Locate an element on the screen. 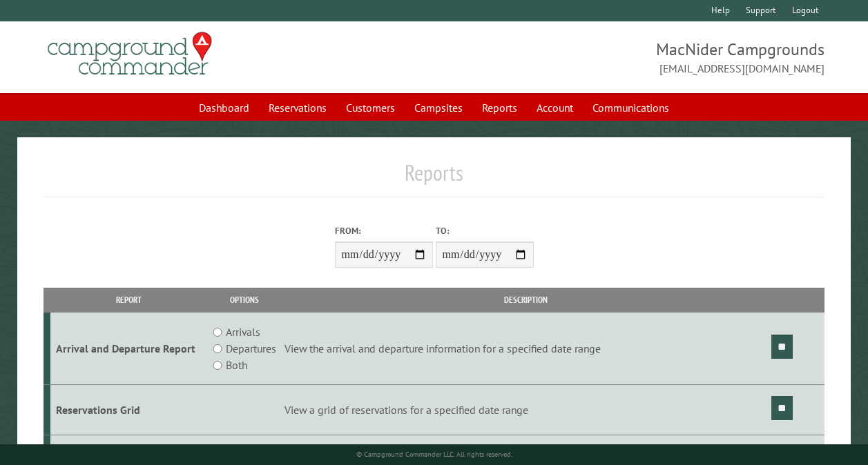 The image size is (868, 465). label: Both is located at coordinates (236, 365).